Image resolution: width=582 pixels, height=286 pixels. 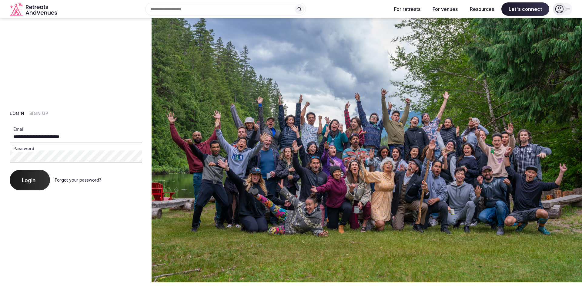 What do you see at coordinates (525, 9) in the screenshot?
I see `span: Let's connect` at bounding box center [525, 9].